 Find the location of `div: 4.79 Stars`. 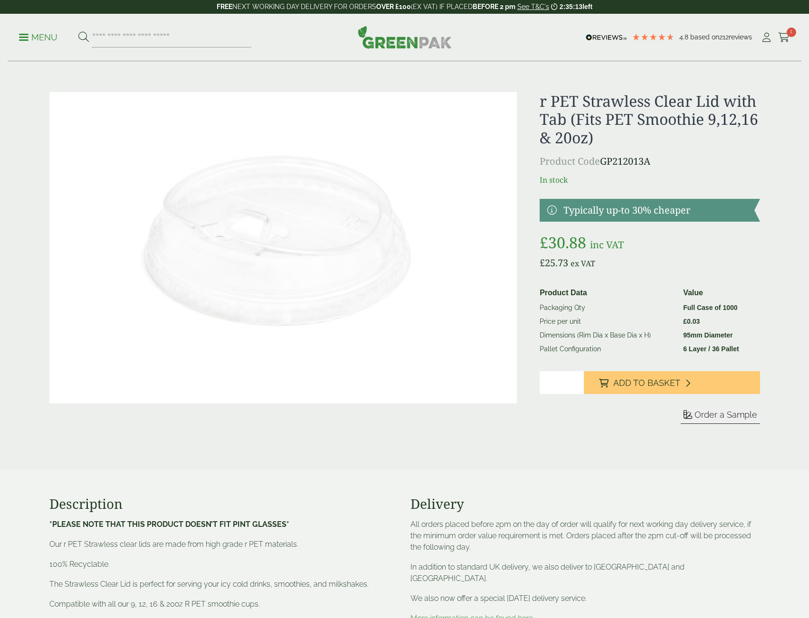

div: 4.79 Stars is located at coordinates (653, 37).